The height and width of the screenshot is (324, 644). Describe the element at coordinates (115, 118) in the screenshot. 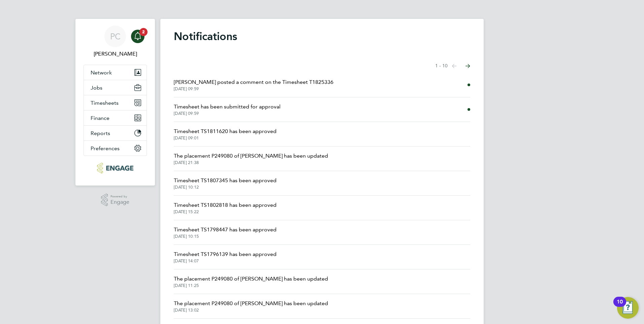

I see `button: Finance` at that location.